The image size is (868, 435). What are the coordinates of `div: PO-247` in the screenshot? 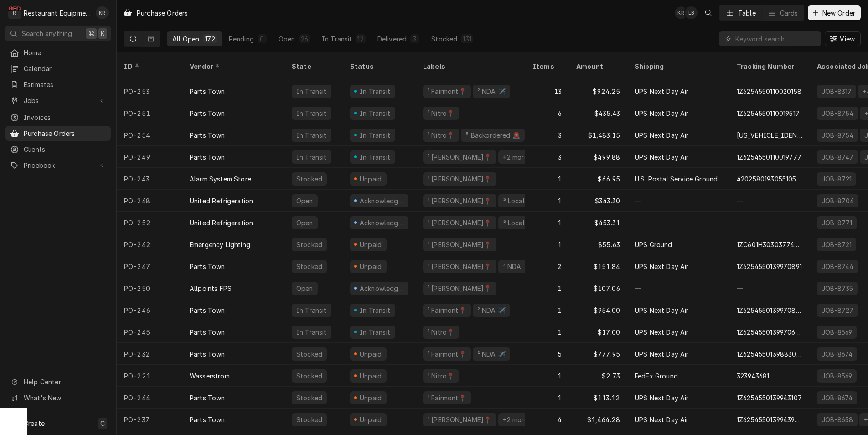 It's located at (149, 266).